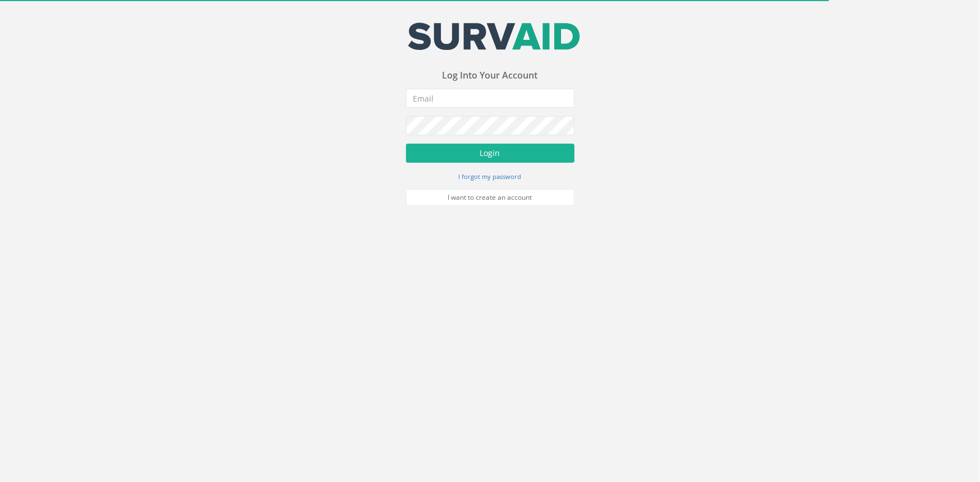 Image resolution: width=980 pixels, height=482 pixels. Describe the element at coordinates (490, 76) in the screenshot. I see `h3: Log Into Your Account` at that location.